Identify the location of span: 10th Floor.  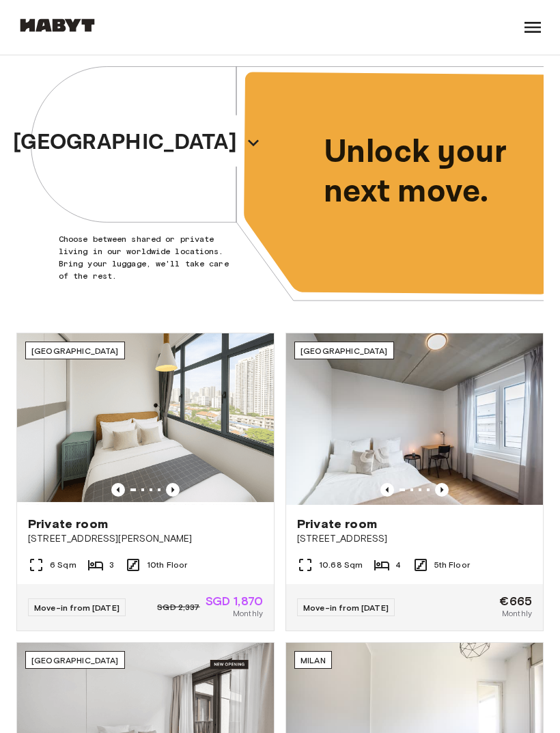
(168, 565).